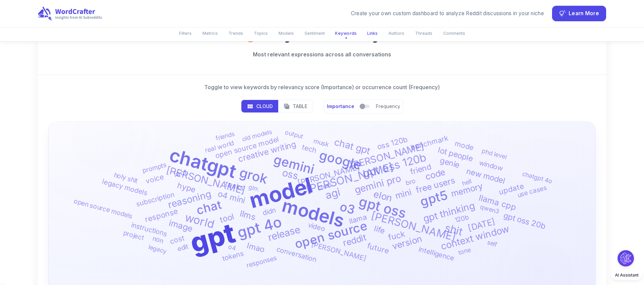 The image size is (644, 285). What do you see at coordinates (537, 178) in the screenshot?
I see `text: chatgpt 4o` at bounding box center [537, 178].